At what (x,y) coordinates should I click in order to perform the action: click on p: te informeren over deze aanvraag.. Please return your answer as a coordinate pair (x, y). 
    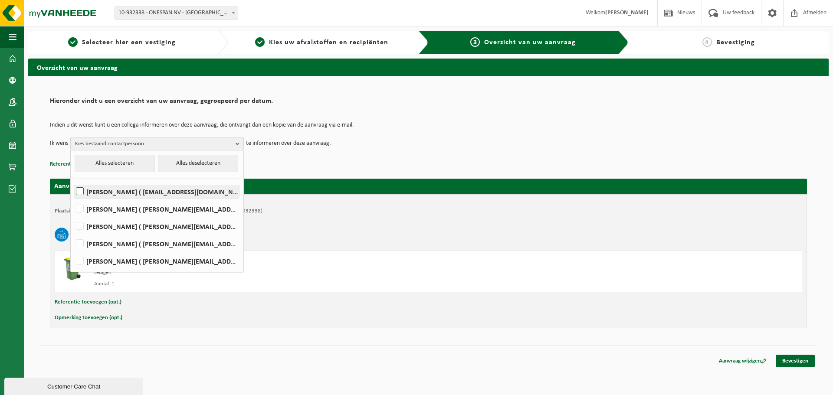
    Looking at the image, I should click on (289, 144).